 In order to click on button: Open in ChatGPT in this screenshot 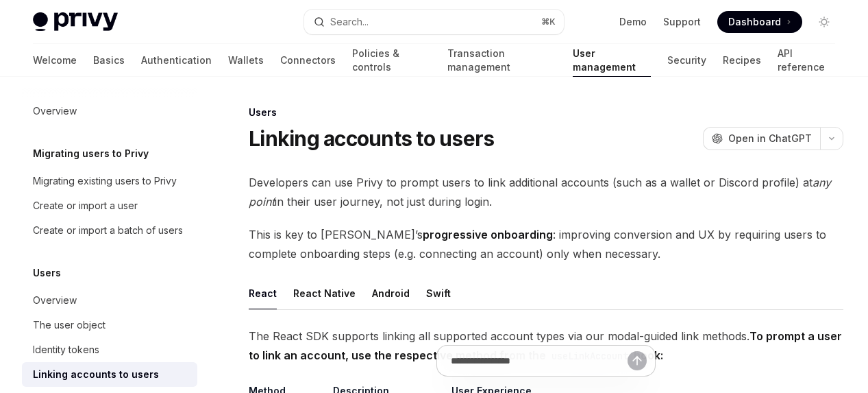, I will do `click(761, 139)`.